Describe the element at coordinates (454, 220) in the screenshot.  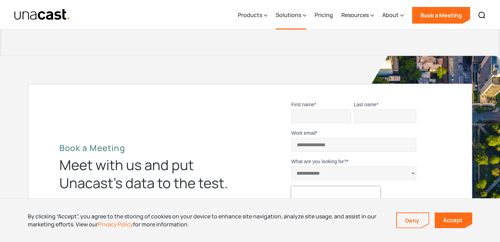
I see `a: Accept` at that location.